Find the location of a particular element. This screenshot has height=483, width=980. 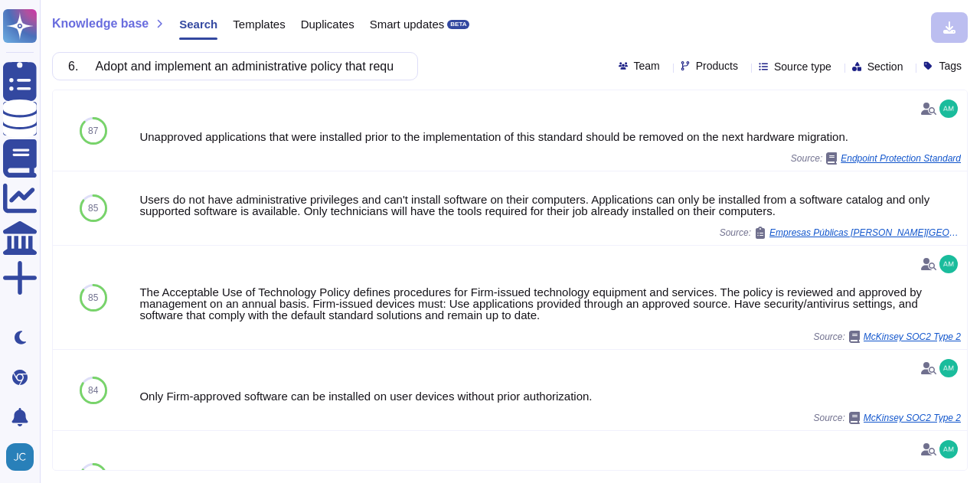

span: Team is located at coordinates (647, 65).